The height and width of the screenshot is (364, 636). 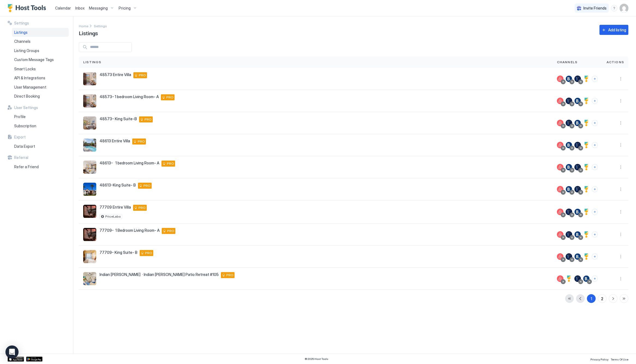 I want to click on a: Settings, so click(x=101, y=26).